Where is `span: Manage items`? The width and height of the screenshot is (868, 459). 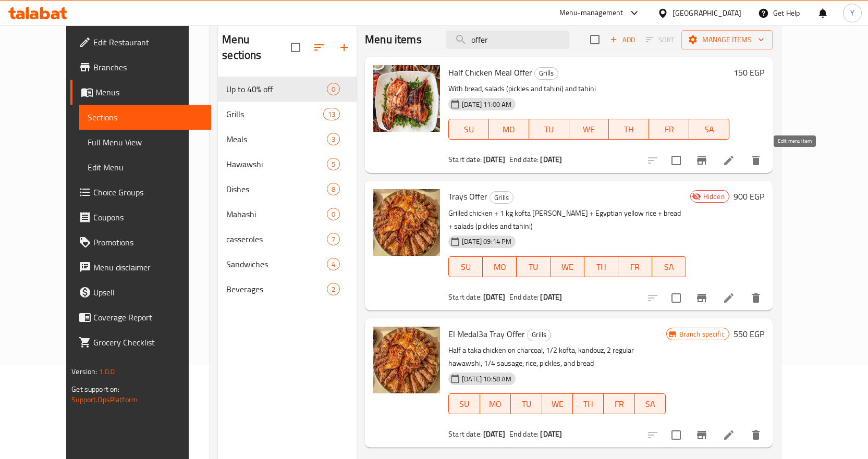 span: Manage items is located at coordinates (727, 40).